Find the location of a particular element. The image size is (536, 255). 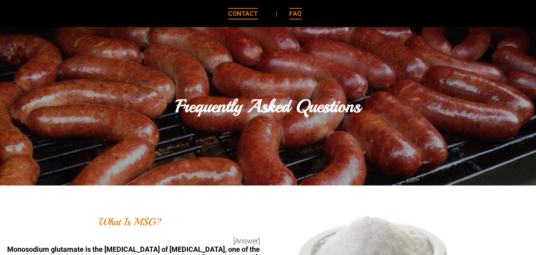

span: [Answer] is located at coordinates (246, 240).